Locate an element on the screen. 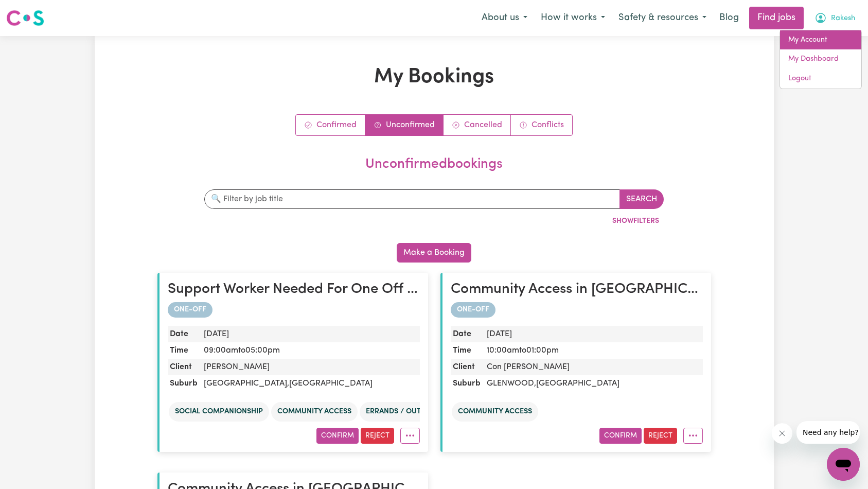 The image size is (868, 489). span: Rakesh is located at coordinates (842, 18).